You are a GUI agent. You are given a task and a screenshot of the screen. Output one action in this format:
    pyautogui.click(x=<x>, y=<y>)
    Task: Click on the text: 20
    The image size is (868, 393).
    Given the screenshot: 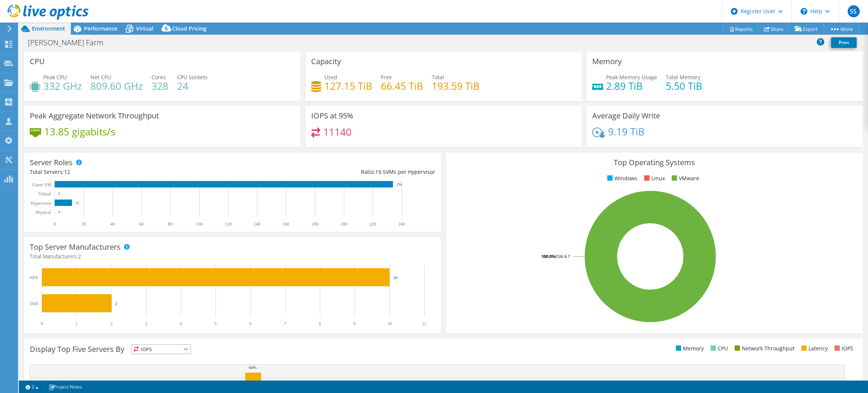 What is the action you would take?
    pyautogui.click(x=84, y=224)
    